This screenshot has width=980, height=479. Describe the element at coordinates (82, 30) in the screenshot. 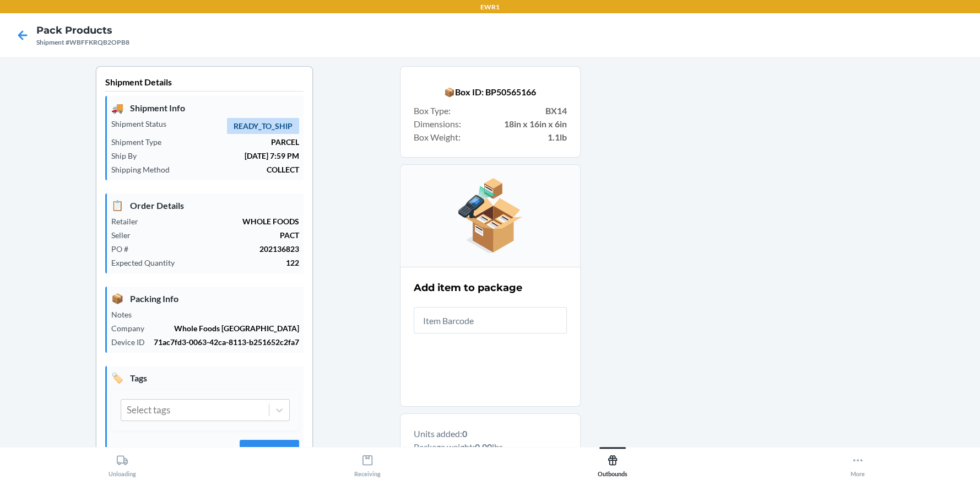

I see `h4: Pack Products` at that location.